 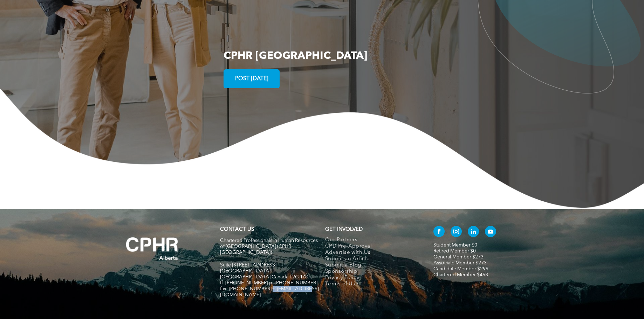 What do you see at coordinates (372, 246) in the screenshot?
I see `a: CPD Pre-Approval` at bounding box center [372, 246].